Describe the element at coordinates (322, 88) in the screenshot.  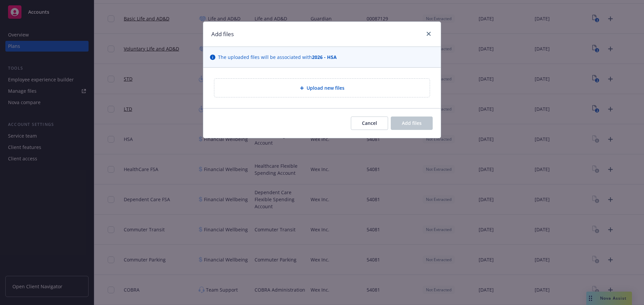
I see `div: Upload new files` at that location.